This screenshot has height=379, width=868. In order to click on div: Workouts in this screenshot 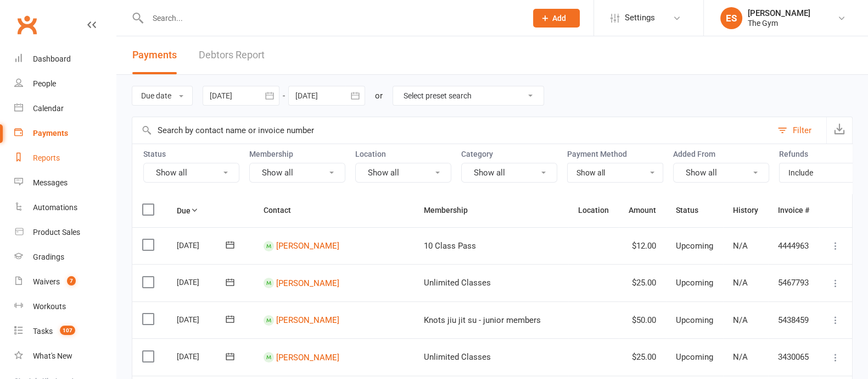, I will do `click(50, 306)`.